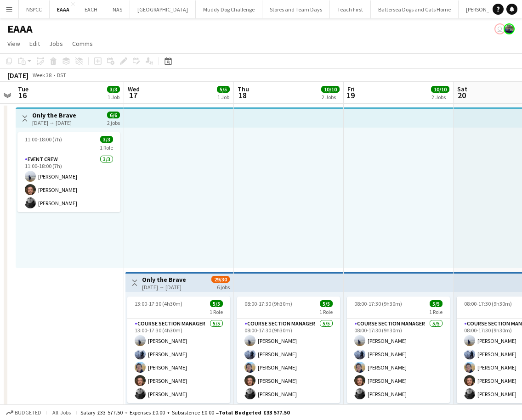  I want to click on span: Tue, so click(23, 89).